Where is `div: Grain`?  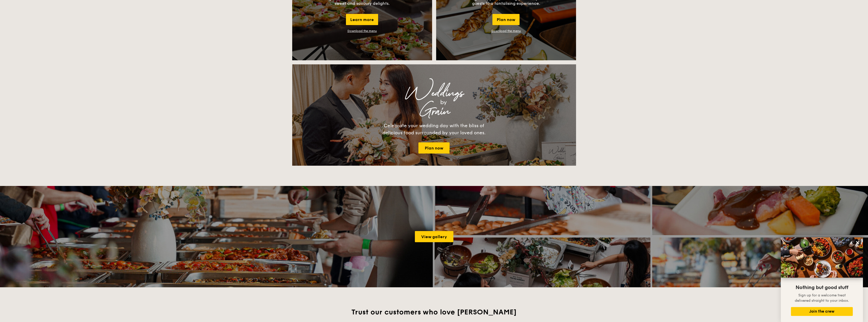 div: Grain is located at coordinates (434, 111).